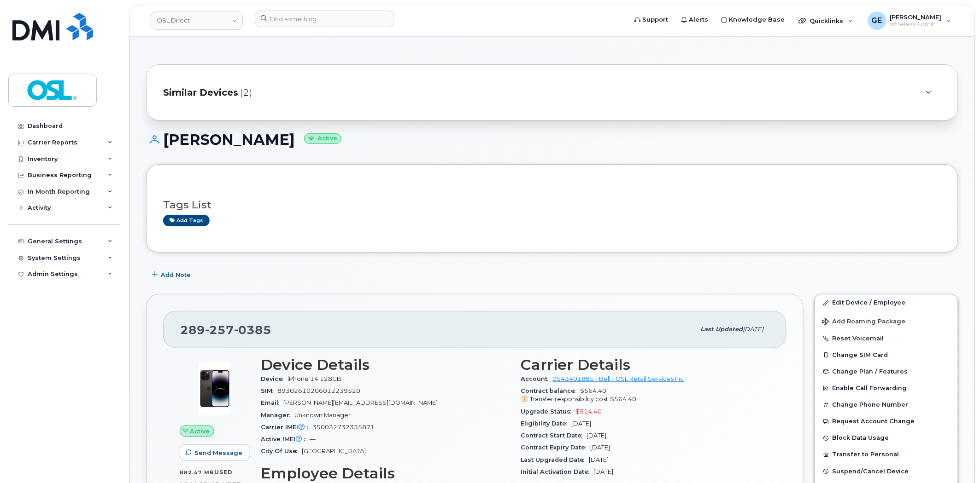  Describe the element at coordinates (554, 435) in the screenshot. I see `span: Contract Start Date` at that location.